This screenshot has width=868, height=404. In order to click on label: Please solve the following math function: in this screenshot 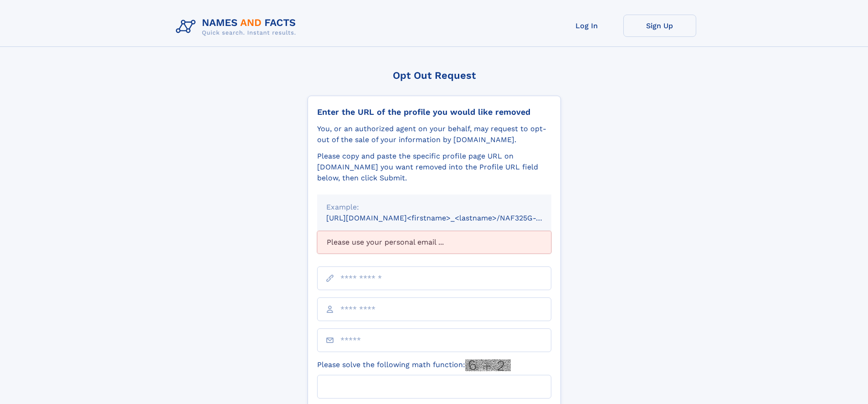, I will do `click(414, 366)`.